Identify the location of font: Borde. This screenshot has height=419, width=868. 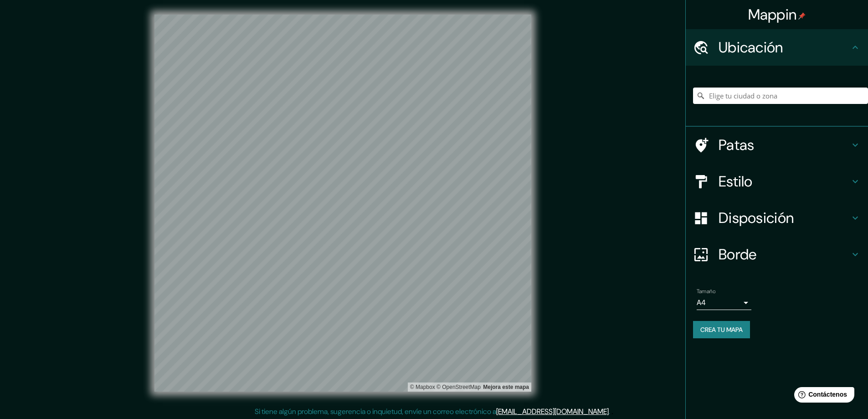
(738, 254).